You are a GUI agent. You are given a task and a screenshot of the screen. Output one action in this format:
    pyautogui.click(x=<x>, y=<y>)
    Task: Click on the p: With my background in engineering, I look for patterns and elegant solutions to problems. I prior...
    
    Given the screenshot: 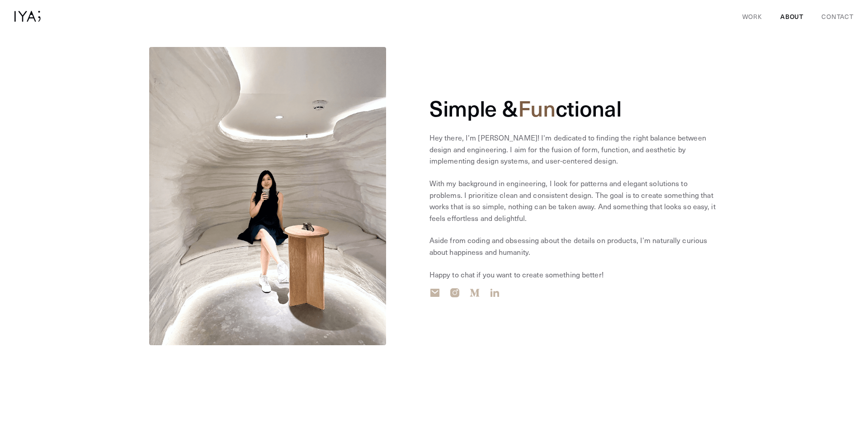 What is the action you would take?
    pyautogui.click(x=574, y=201)
    